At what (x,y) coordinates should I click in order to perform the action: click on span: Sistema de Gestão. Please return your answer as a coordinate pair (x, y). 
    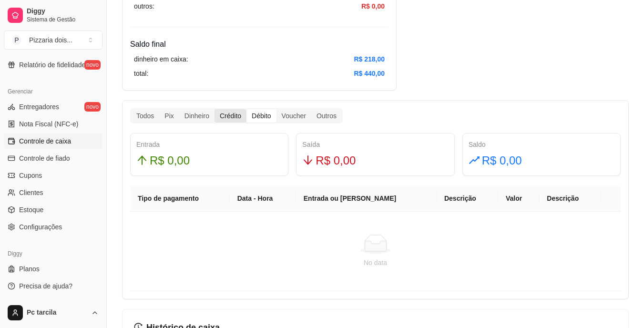
    Looking at the image, I should click on (63, 20).